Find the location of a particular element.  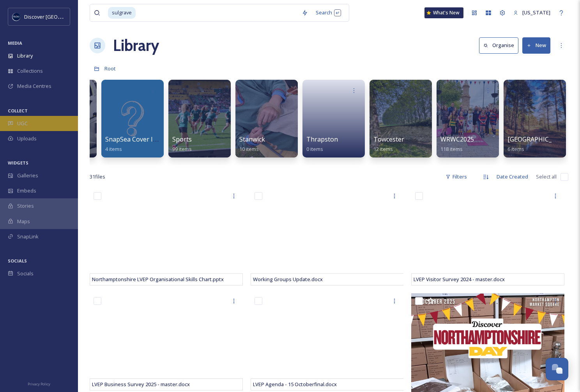

button: Organise is located at coordinates (498, 45).